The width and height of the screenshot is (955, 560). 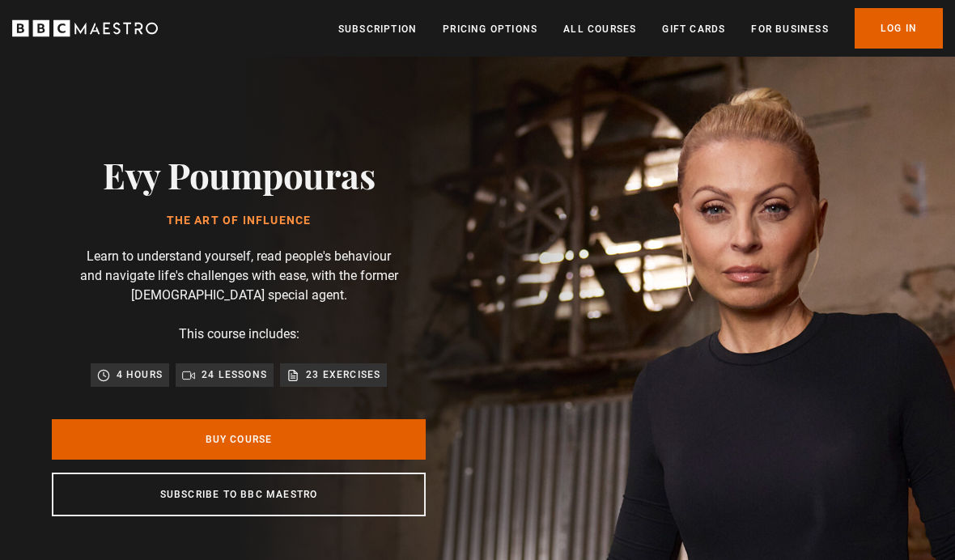 I want to click on a: Gift Cards, so click(x=694, y=29).